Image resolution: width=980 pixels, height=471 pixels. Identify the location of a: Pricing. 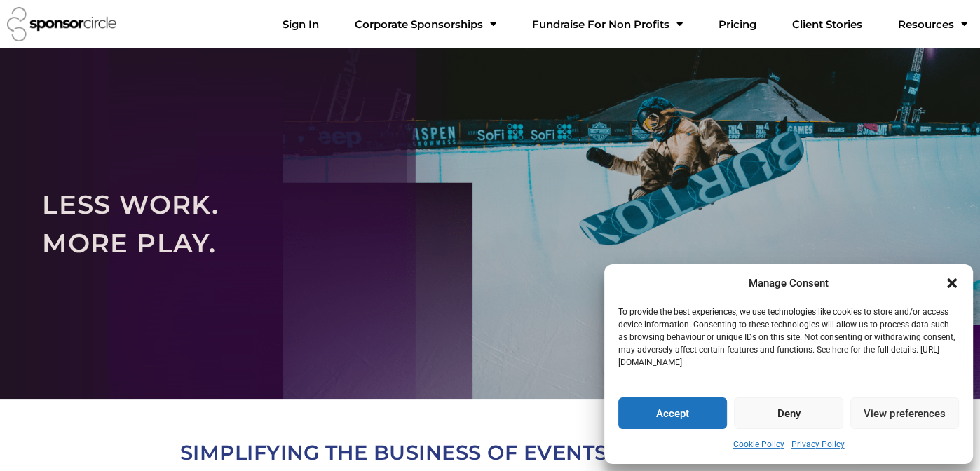
(738, 24).